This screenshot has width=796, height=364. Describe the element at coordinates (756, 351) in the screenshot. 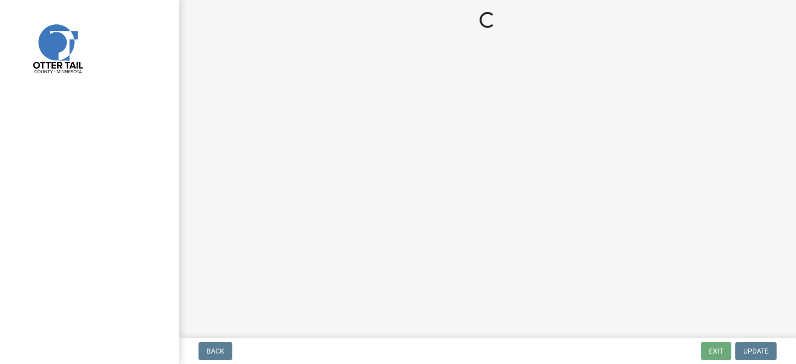

I see `span: Update` at that location.